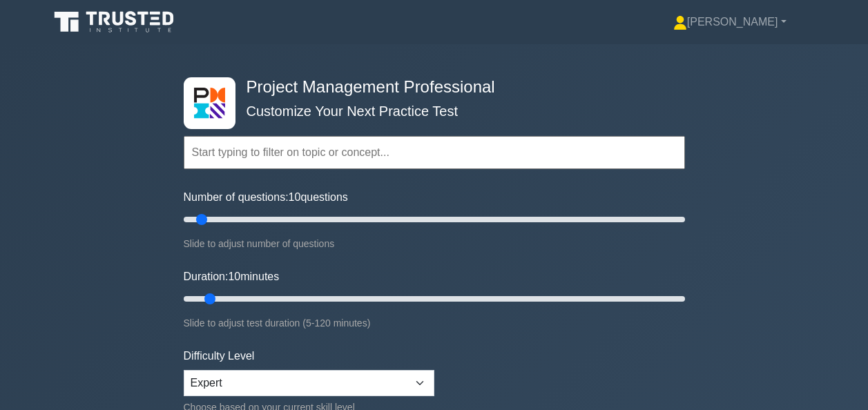 This screenshot has height=410, width=868. I want to click on label: Number of questions: questions, so click(266, 197).